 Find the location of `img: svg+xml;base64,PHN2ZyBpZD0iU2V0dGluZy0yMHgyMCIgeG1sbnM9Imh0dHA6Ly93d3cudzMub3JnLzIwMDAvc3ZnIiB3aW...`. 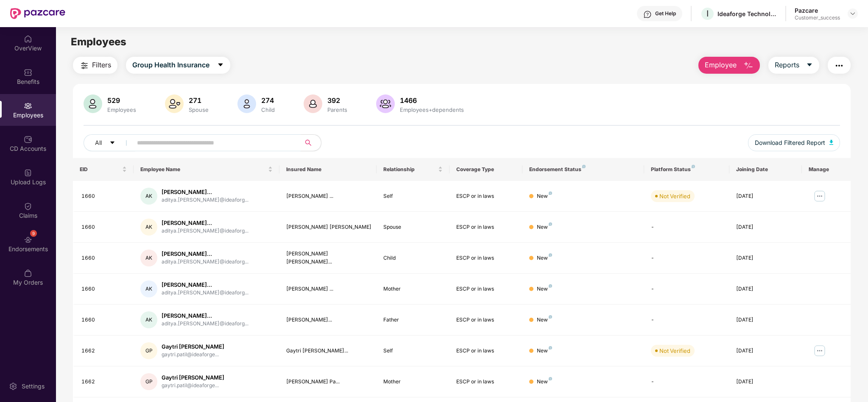

img: svg+xml;base64,PHN2ZyBpZD0iU2V0dGluZy0yMHgyMCIgeG1sbnM9Imh0dHA6Ly93d3cudzMub3JnLzIwMDAvc3ZnIiB3aW... is located at coordinates (13, 386).